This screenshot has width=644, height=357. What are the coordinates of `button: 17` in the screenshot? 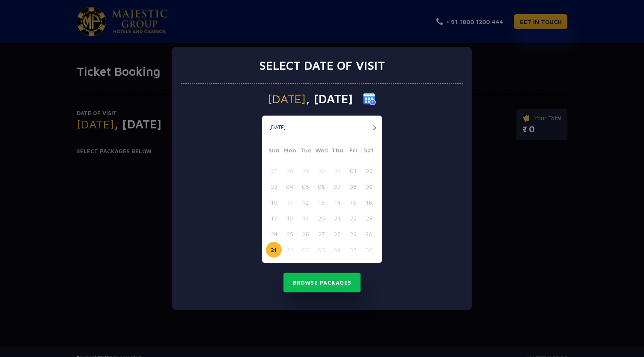 It's located at (274, 218).